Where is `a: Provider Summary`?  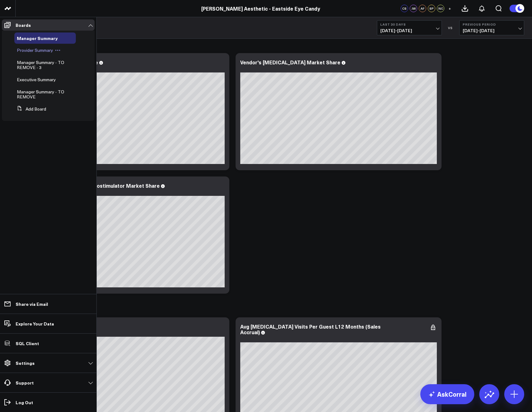
a: Provider Summary is located at coordinates (35, 50).